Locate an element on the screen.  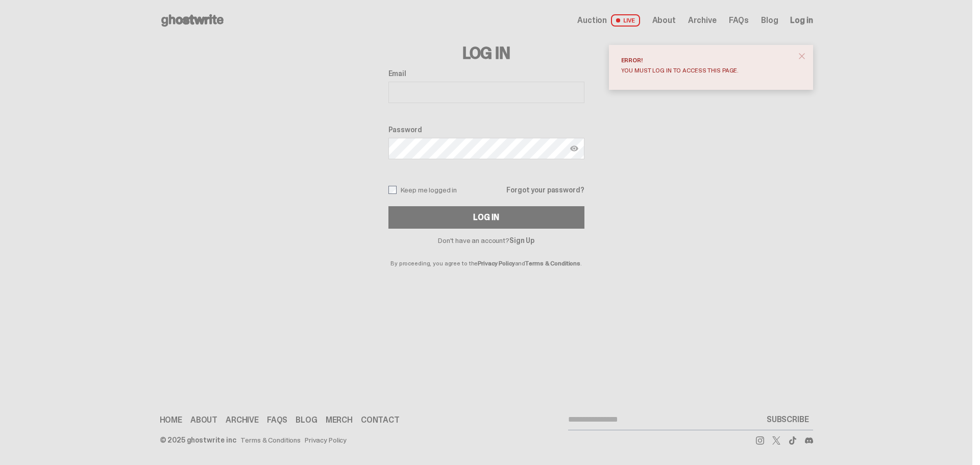
a: Forgot your password? is located at coordinates (546, 190).